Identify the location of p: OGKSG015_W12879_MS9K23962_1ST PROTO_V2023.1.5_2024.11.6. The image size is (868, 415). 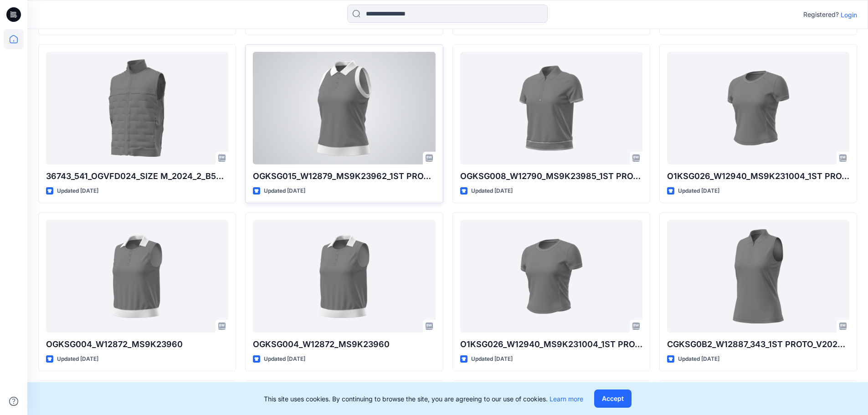
(344, 176).